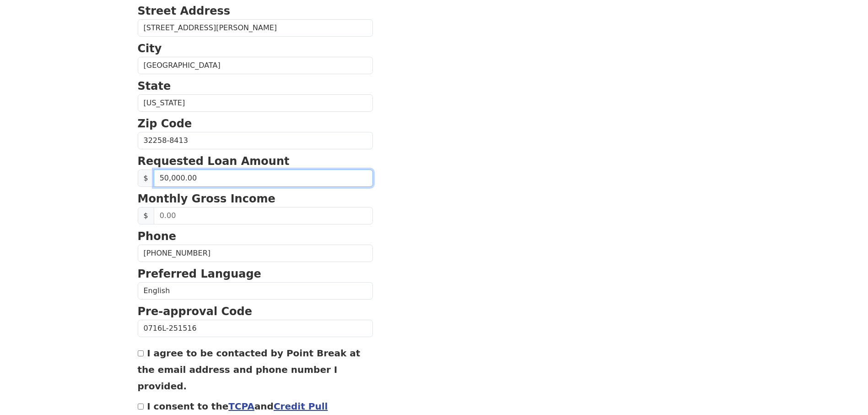 The image size is (868, 415). I want to click on strong: City, so click(150, 49).